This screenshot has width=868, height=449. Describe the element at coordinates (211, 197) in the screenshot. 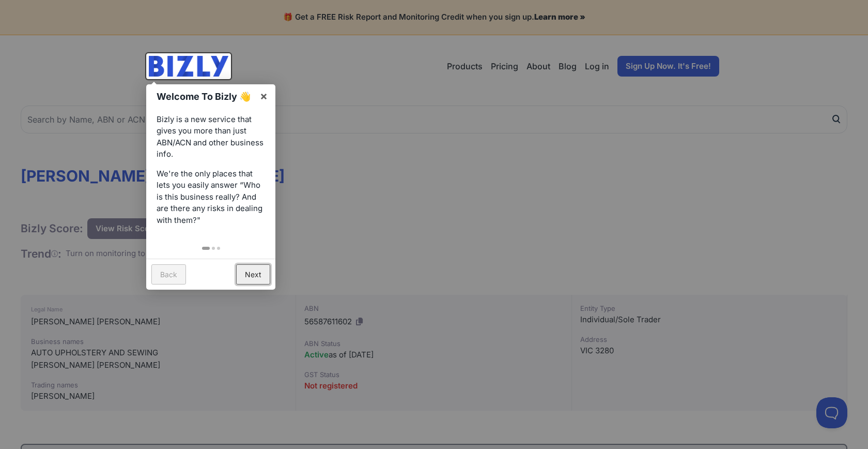

I see `p: We're the only places that lets you easily answer “Who is this business really? And are there any...` at that location.